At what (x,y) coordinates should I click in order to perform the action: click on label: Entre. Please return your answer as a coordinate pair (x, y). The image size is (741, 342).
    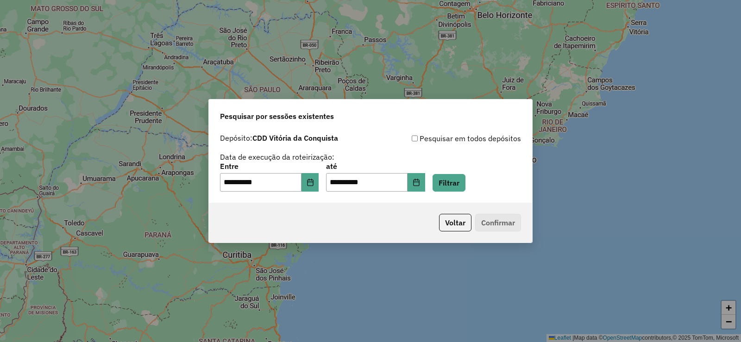
    Looking at the image, I should click on (269, 166).